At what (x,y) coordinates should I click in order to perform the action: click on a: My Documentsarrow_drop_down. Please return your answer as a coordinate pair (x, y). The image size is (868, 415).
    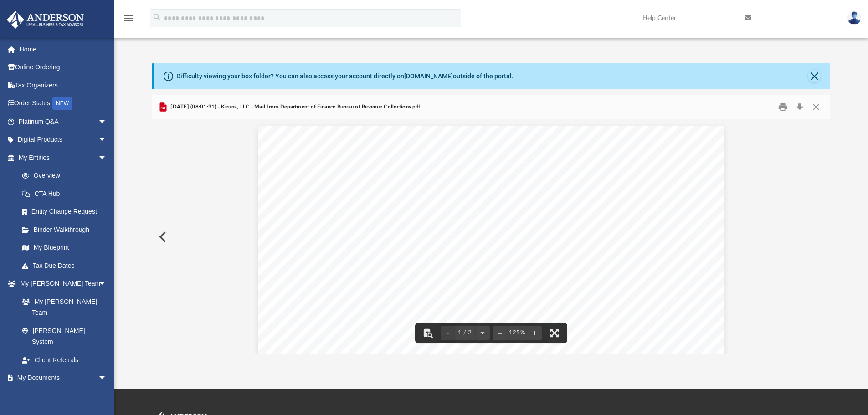
    Looking at the image, I should click on (61, 378).